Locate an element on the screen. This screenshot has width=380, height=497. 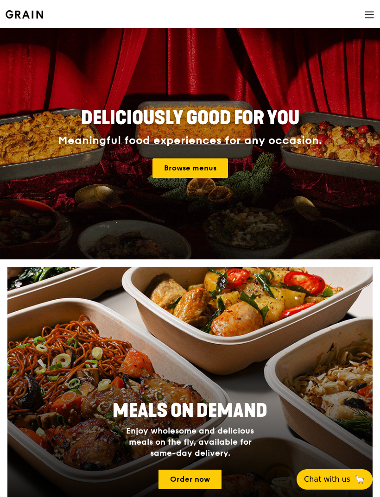
button: Chat with us🦙 is located at coordinates (334, 479).